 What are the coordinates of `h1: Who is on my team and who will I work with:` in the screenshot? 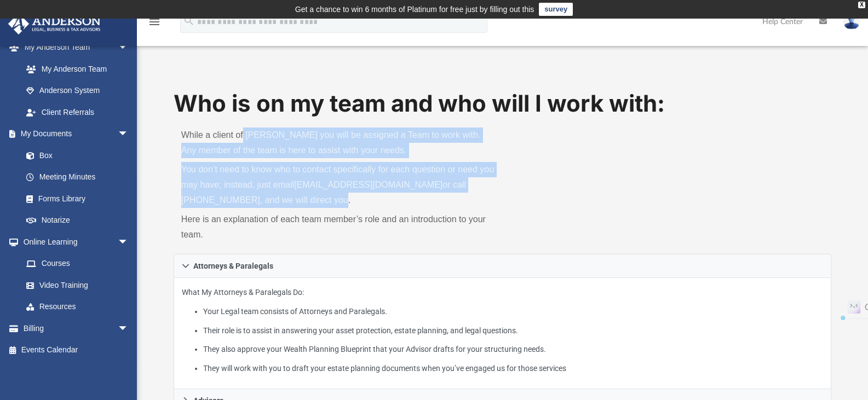 It's located at (503, 104).